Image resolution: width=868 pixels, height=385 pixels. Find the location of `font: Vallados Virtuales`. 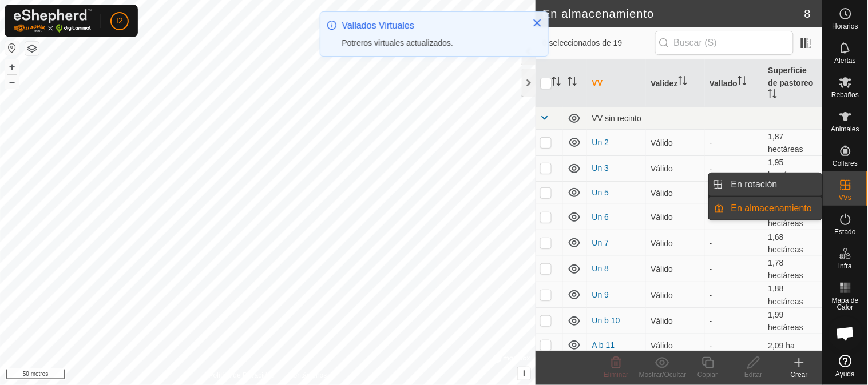

font: Vallados Virtuales is located at coordinates (378, 25).